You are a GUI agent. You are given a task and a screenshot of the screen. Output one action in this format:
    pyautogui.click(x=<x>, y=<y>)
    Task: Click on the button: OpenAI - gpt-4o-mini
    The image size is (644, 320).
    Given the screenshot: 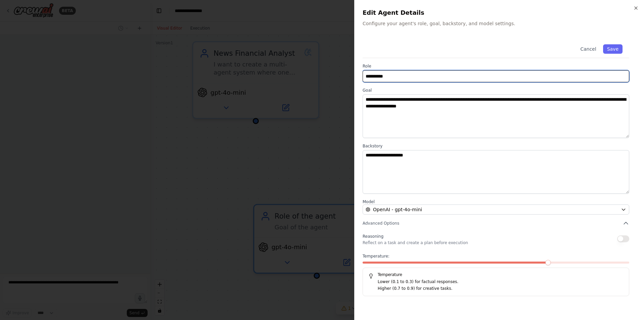 What is the action you would take?
    pyautogui.click(x=496, y=210)
    